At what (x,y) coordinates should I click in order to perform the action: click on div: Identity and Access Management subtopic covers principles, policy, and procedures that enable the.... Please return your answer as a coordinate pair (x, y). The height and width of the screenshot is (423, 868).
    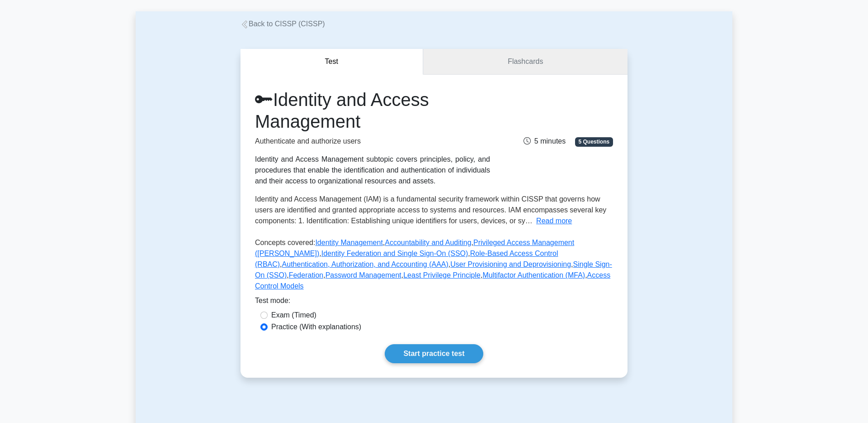
    Looking at the image, I should click on (372, 170).